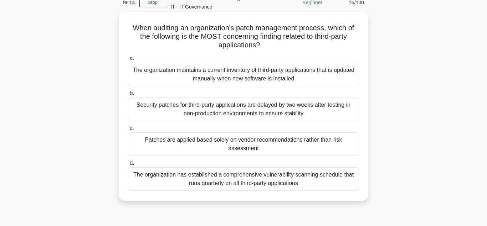 The image size is (487, 226). I want to click on div: The organization has established a comprehensive vulnerability scanning schedule that runs quarte..., so click(243, 179).